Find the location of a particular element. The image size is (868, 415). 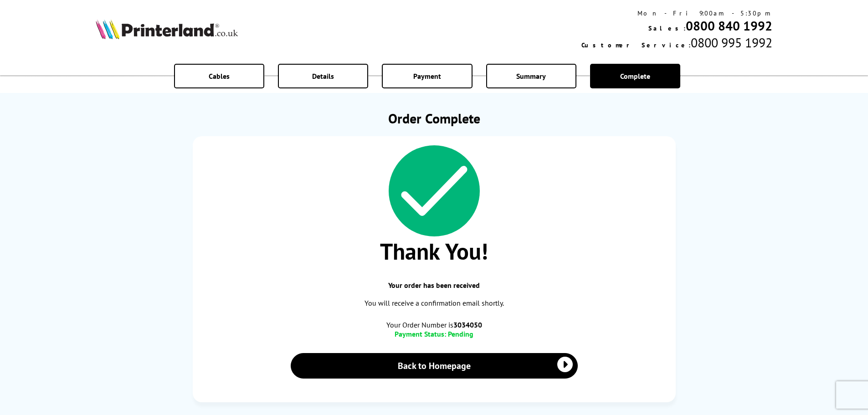

span: Payment Status: is located at coordinates (420, 334).